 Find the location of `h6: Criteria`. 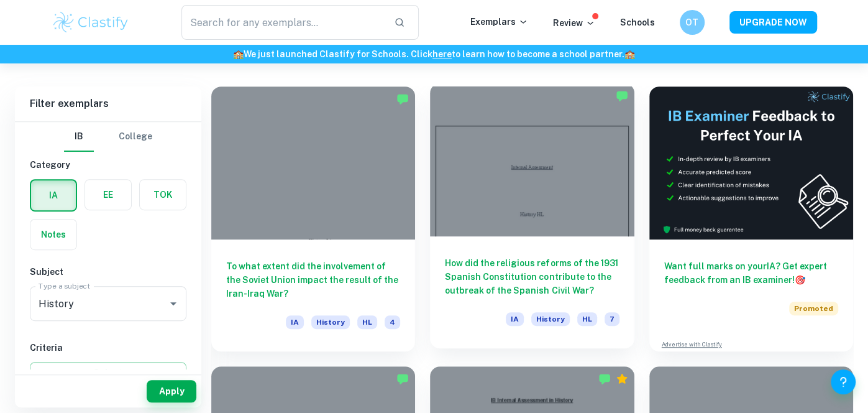

h6: Criteria is located at coordinates (108, 348).